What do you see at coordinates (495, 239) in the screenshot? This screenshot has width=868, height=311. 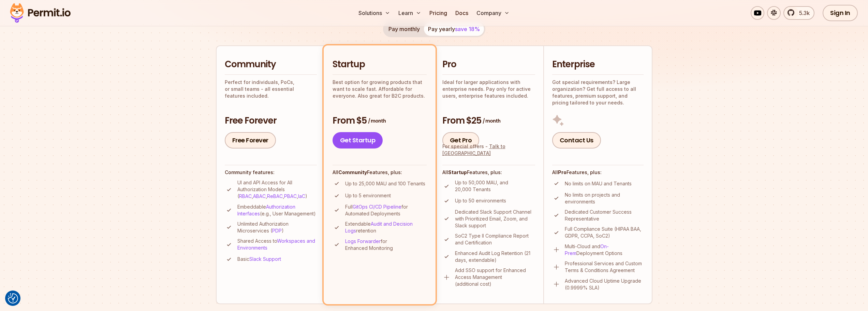 I see `p: SoC2 Type II Compliance Report and Certification` at bounding box center [495, 239].